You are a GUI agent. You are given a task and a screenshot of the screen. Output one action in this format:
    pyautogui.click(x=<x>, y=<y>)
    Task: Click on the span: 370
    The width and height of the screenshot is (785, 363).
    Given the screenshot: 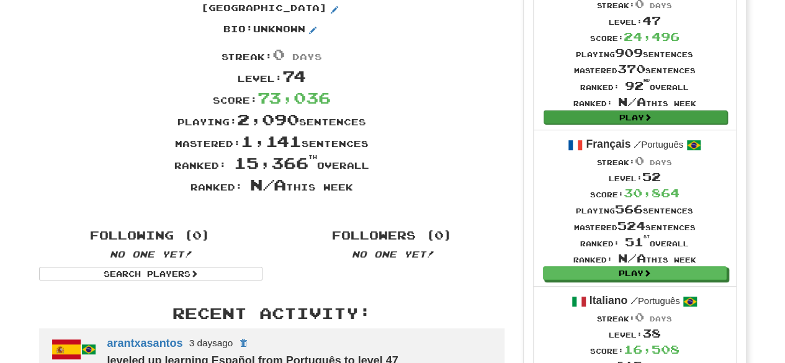 What is the action you would take?
    pyautogui.click(x=631, y=69)
    